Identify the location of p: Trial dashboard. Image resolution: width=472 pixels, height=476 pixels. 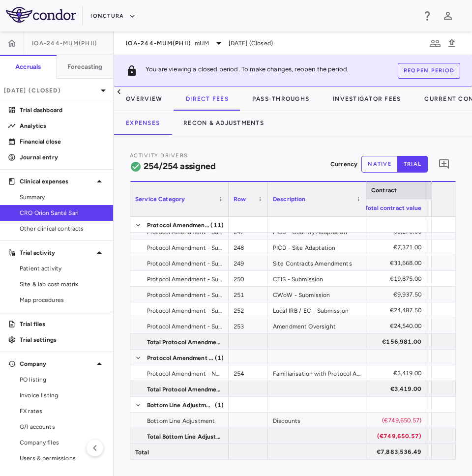
(62, 110).